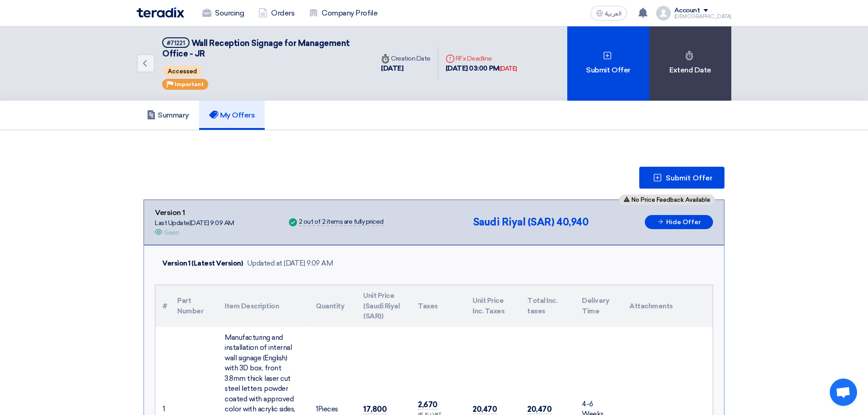  What do you see at coordinates (168, 116) in the screenshot?
I see `a: Summary` at bounding box center [168, 116].